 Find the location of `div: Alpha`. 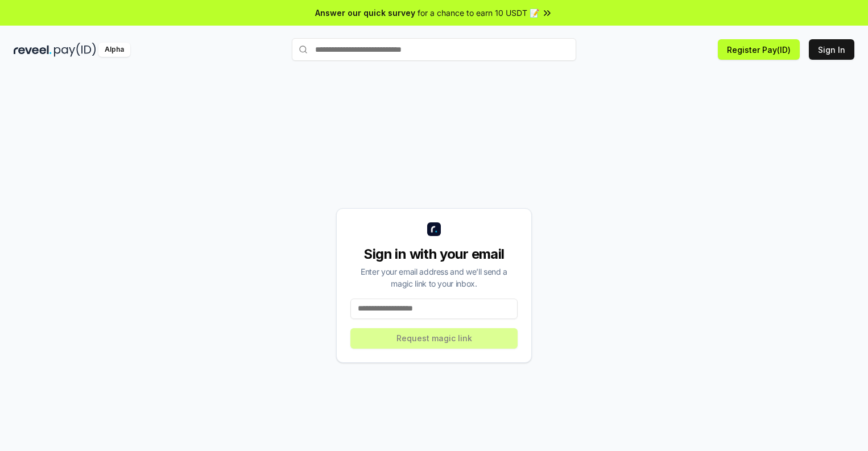

div: Alpha is located at coordinates (114, 49).